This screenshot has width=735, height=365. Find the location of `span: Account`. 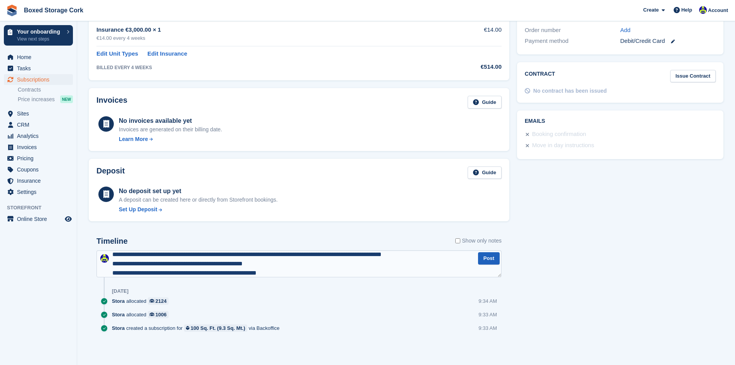

span: Account is located at coordinates (718, 10).